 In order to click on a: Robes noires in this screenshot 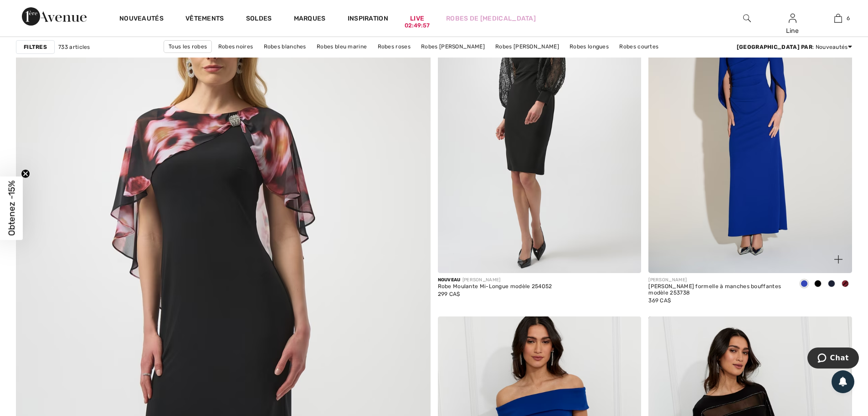, I will do `click(235, 47)`.